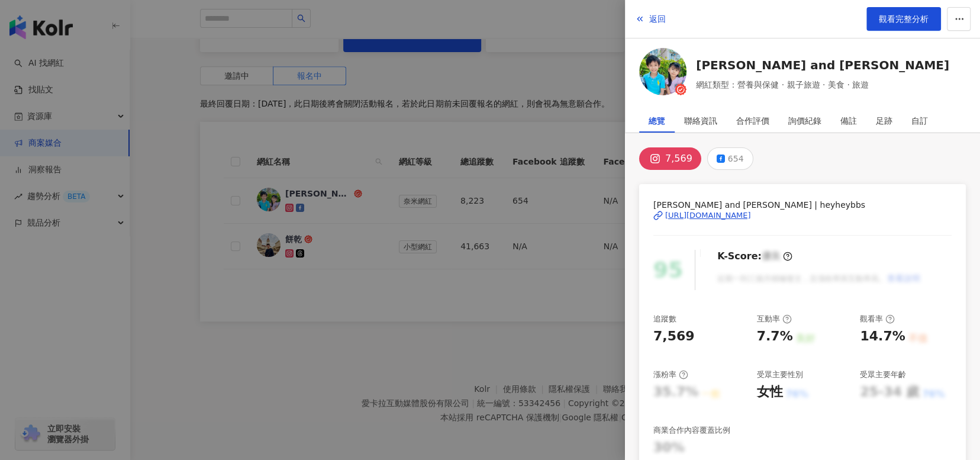 The width and height of the screenshot is (980, 460). What do you see at coordinates (884, 121) in the screenshot?
I see `div: 足跡` at bounding box center [884, 121].